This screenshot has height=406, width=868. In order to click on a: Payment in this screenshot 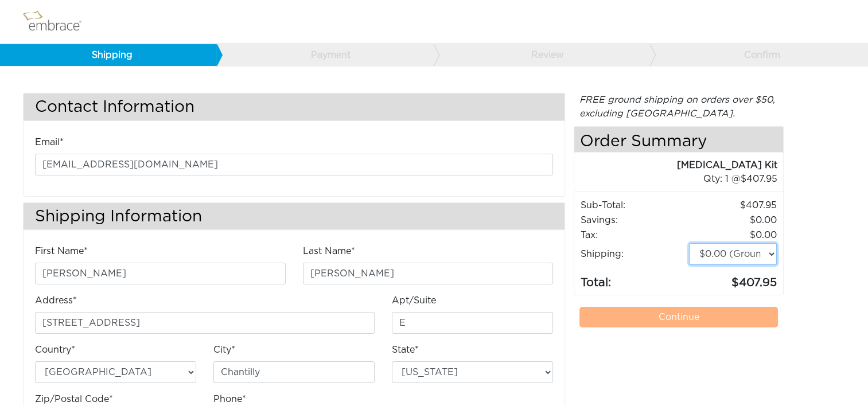, I will do `click(325, 55)`.